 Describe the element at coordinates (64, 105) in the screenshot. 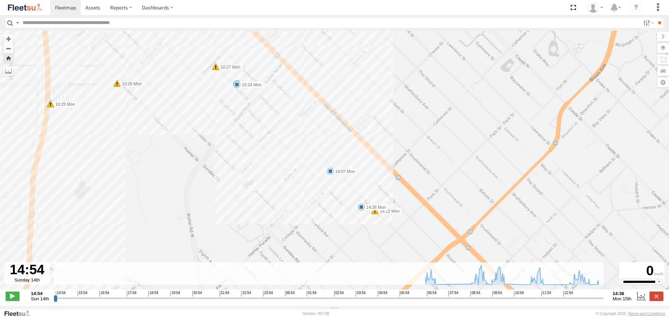

I see `label: 10:25 Mon` at that location.